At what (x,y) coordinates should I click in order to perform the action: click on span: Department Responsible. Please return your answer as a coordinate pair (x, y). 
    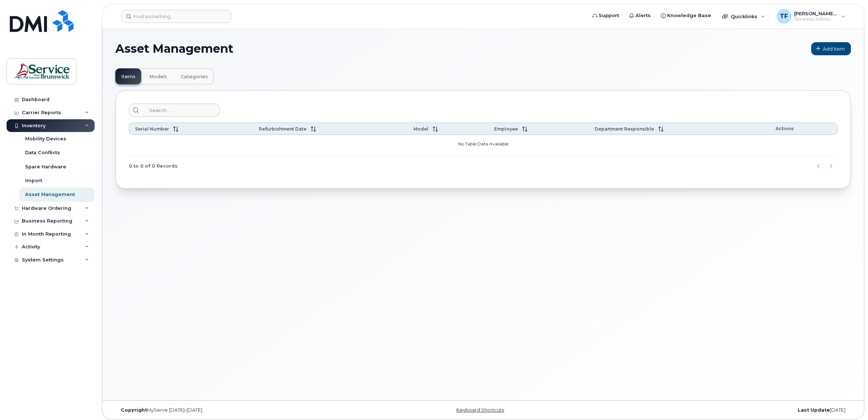
    Looking at the image, I should click on (624, 129).